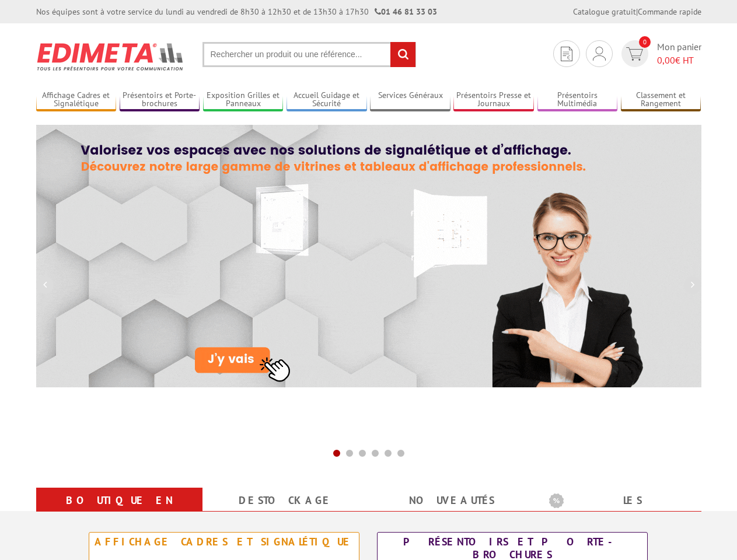 This screenshot has width=737, height=560. I want to click on a: Les promotions, so click(617, 511).